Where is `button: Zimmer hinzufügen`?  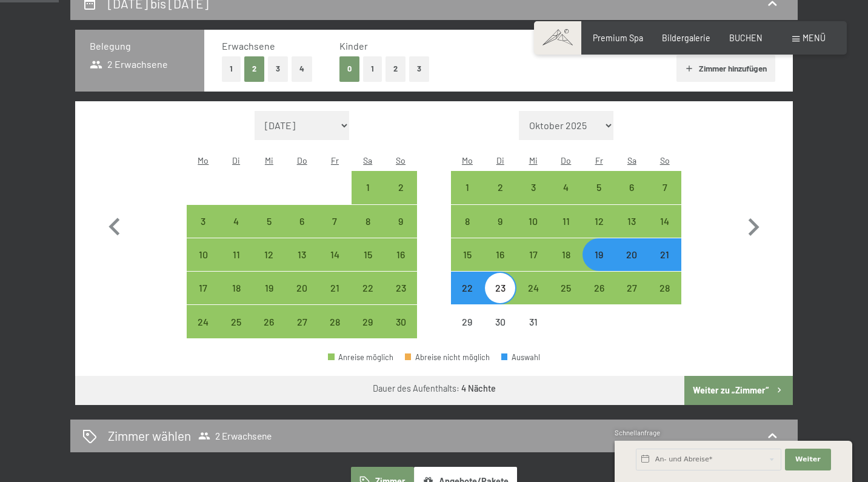 button: Zimmer hinzufügen is located at coordinates (725, 68).